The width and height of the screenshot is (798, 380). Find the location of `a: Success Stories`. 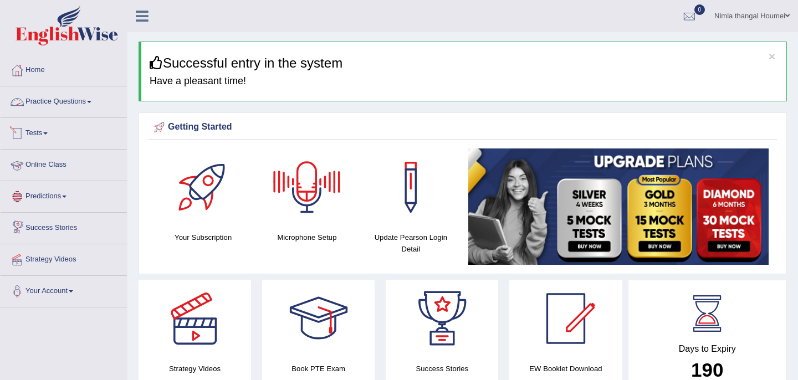

a: Success Stories is located at coordinates (64, 227).